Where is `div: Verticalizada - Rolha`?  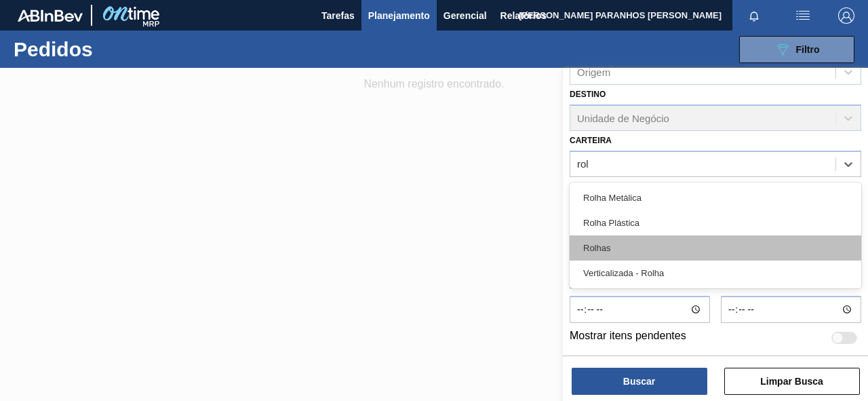 div: Verticalizada - Rolha is located at coordinates (716, 273).